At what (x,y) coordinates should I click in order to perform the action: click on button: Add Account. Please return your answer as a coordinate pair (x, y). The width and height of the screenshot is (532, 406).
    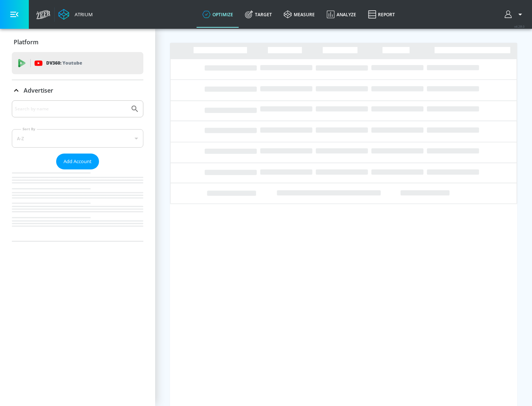
    Looking at the image, I should click on (77, 161).